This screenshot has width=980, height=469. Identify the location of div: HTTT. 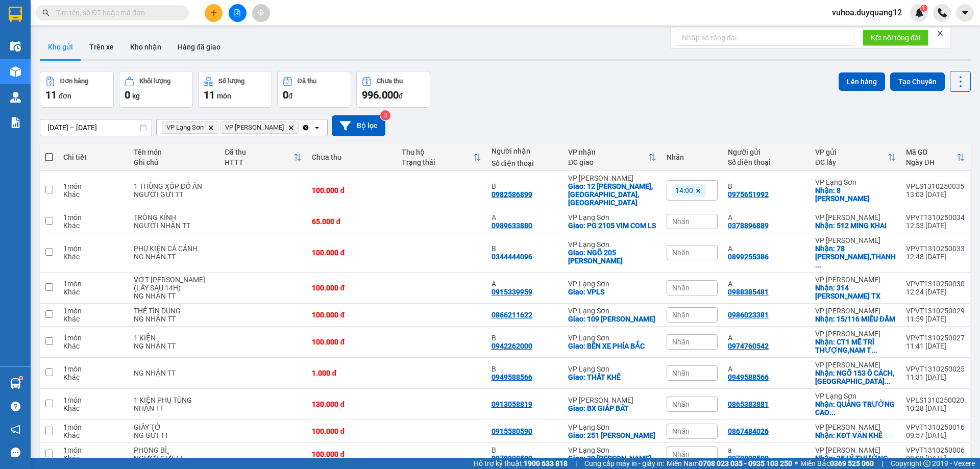
(259, 162).